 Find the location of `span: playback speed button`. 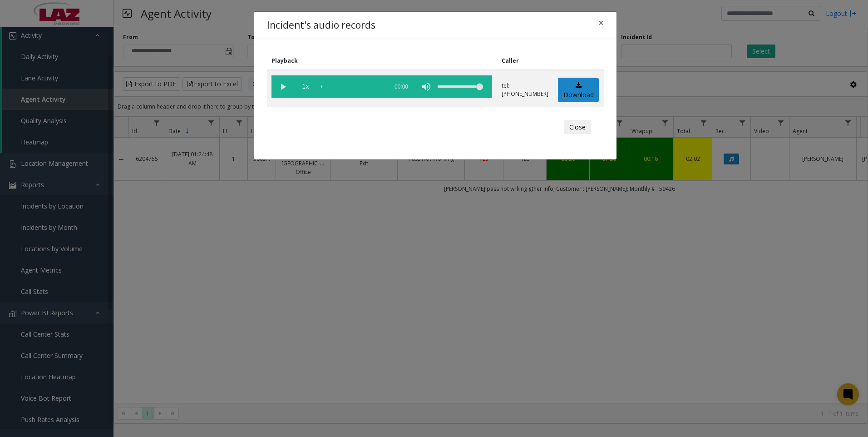

span: playback speed button is located at coordinates (305, 87).